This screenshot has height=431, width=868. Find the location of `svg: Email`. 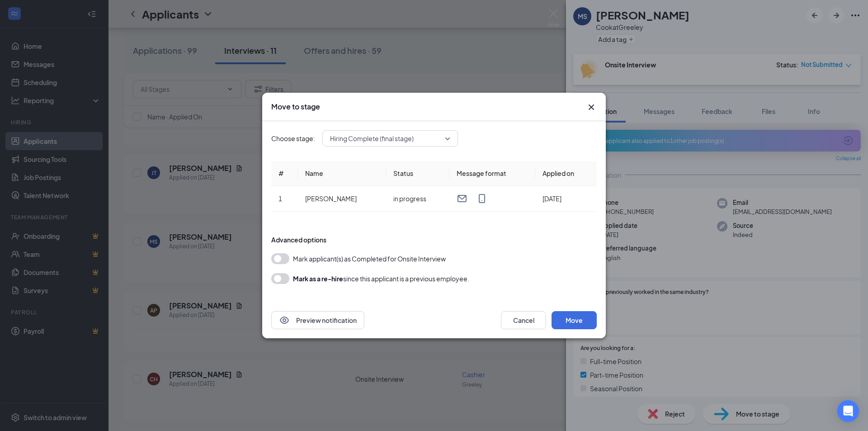

svg: Email is located at coordinates (462, 198).